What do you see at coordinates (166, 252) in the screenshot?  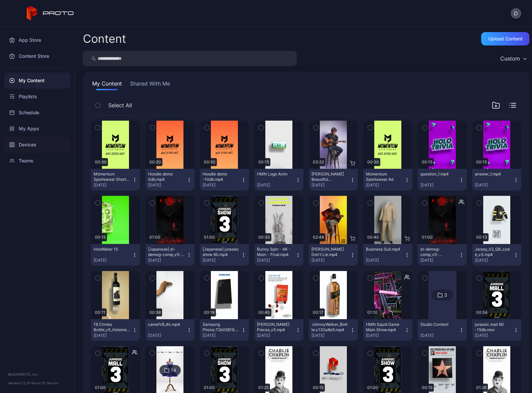 I see `div: [Japanese] st-demog-comp_v5-VO_1(1).mp4` at bounding box center [166, 252].